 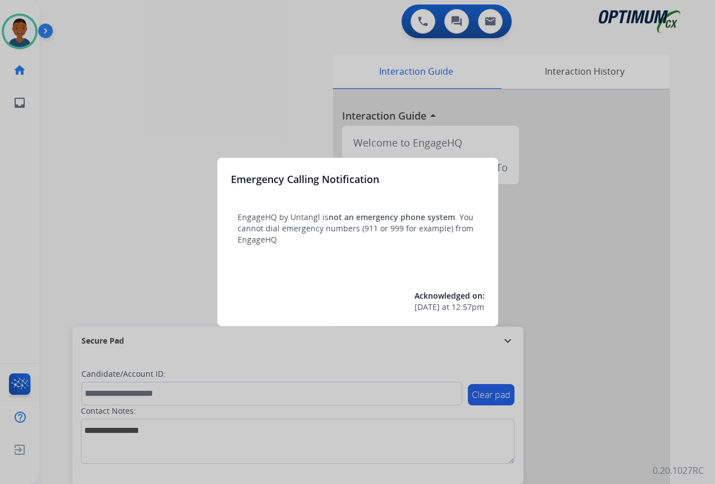 I want to click on h3: Emergency Calling Notification, so click(x=305, y=179).